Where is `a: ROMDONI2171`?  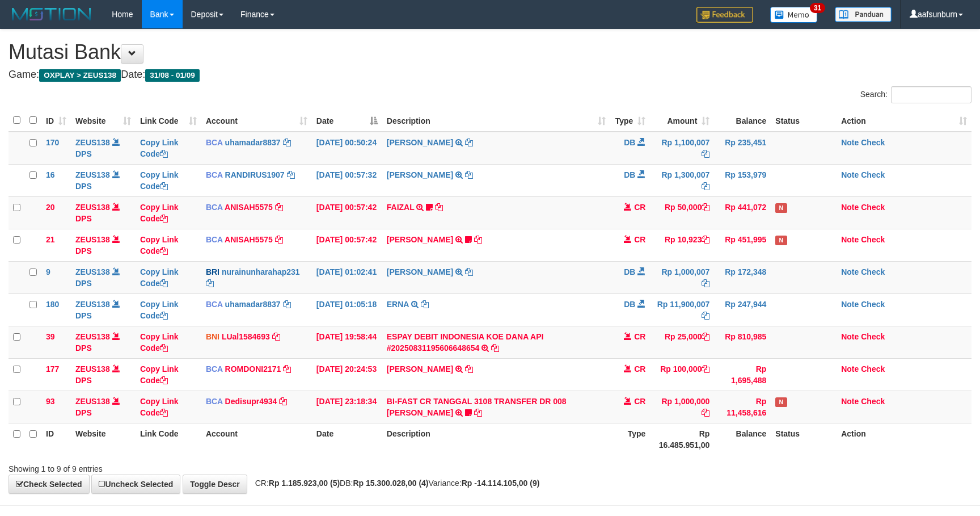
a: ROMDONI2171 is located at coordinates (253, 369).